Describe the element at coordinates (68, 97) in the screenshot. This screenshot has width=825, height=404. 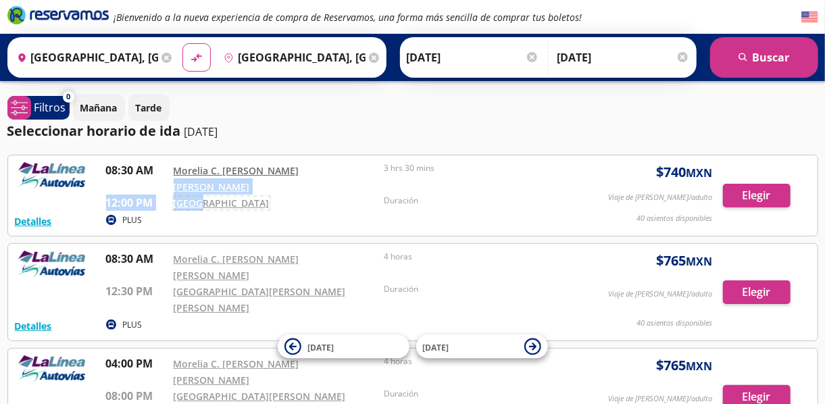
I see `span: 0` at that location.